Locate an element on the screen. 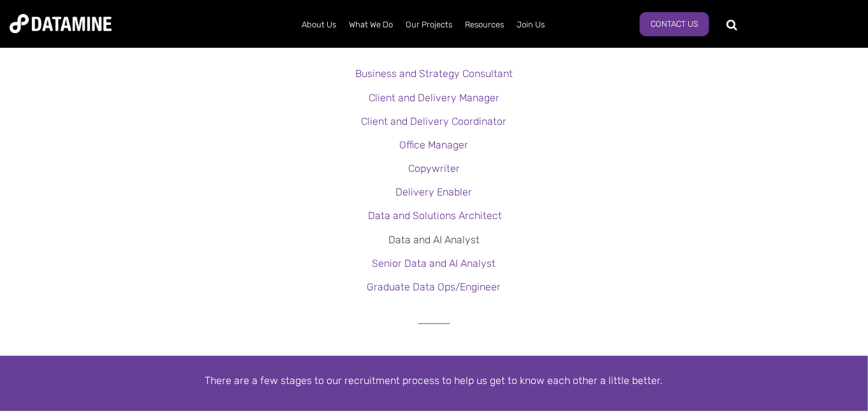 This screenshot has height=419, width=868. a: What We Do is located at coordinates (371, 25).